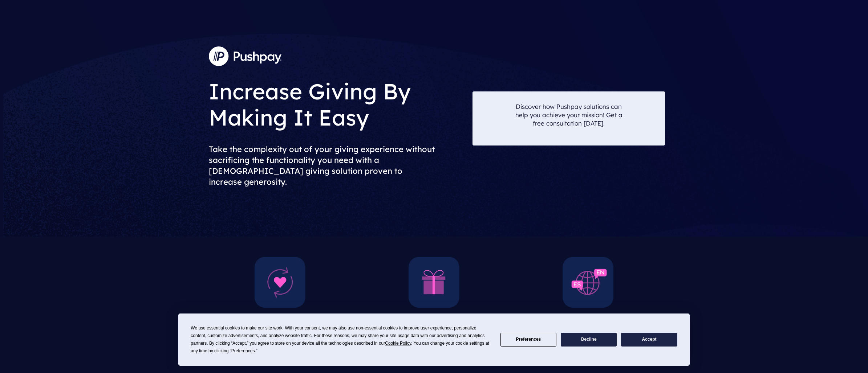 This screenshot has height=373, width=868. What do you see at coordinates (243, 351) in the screenshot?
I see `span: Preferences` at bounding box center [243, 351].